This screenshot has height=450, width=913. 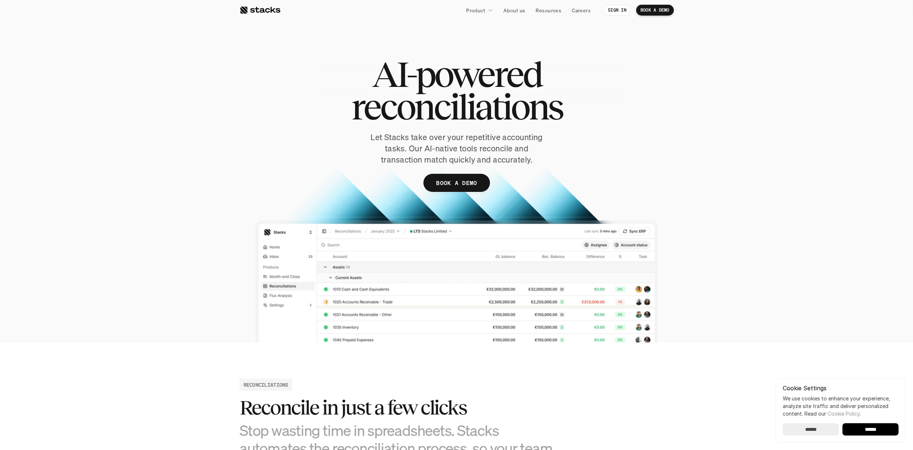 What do you see at coordinates (843, 413) in the screenshot?
I see `a: Cookie Policy` at bounding box center [843, 413].